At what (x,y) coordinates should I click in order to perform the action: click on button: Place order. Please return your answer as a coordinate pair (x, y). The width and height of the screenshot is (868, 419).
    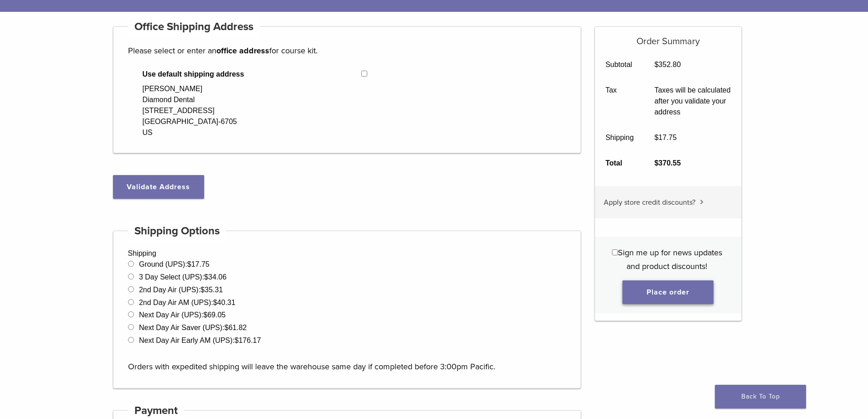
    Looking at the image, I should click on (668, 293).